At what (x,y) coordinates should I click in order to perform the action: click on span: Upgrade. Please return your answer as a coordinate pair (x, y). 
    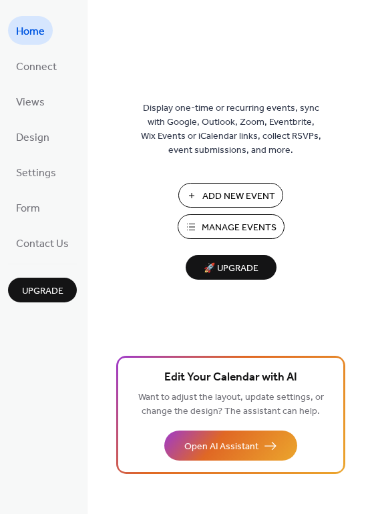
    Looking at the image, I should click on (43, 291).